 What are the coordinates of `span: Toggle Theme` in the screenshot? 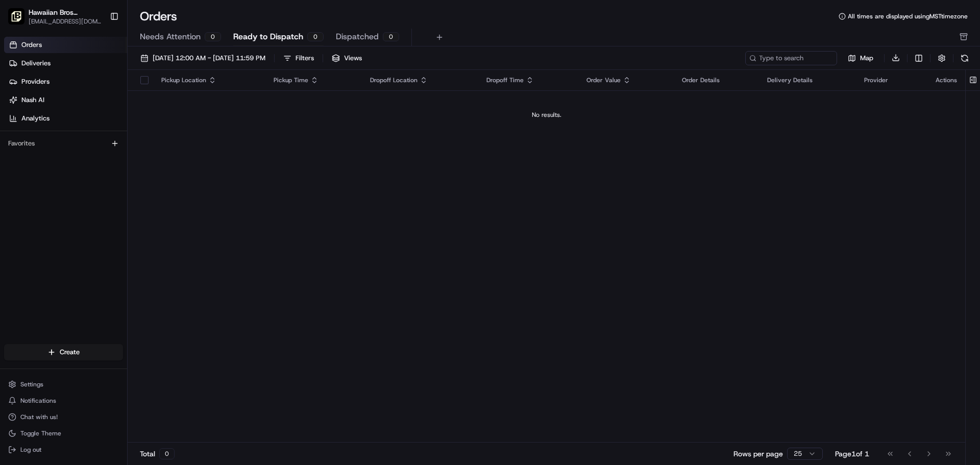 It's located at (40, 434).